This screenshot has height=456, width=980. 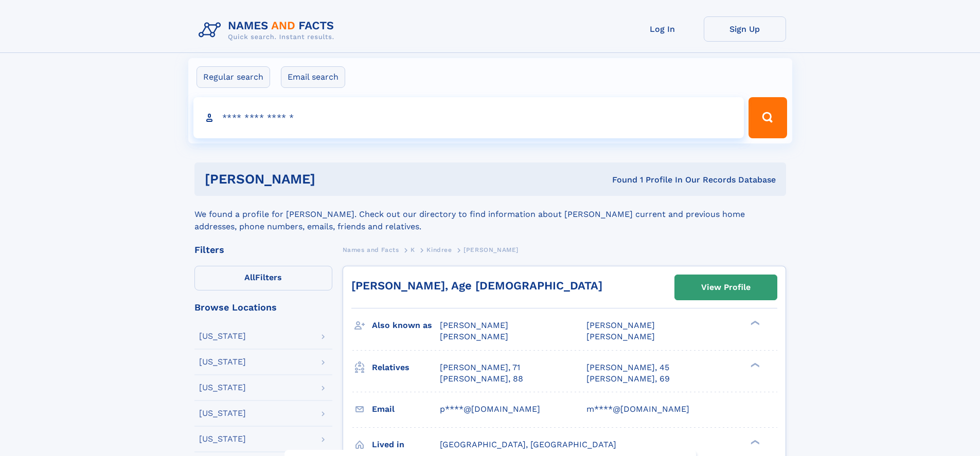 I want to click on div: Browse Locations, so click(x=264, y=307).